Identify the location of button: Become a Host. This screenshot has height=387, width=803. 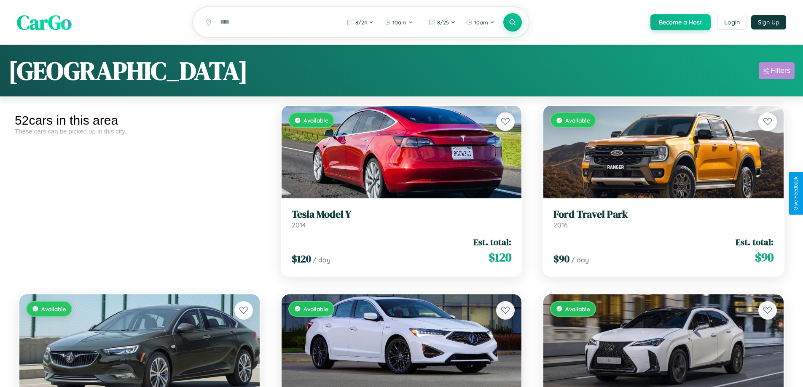
(680, 22).